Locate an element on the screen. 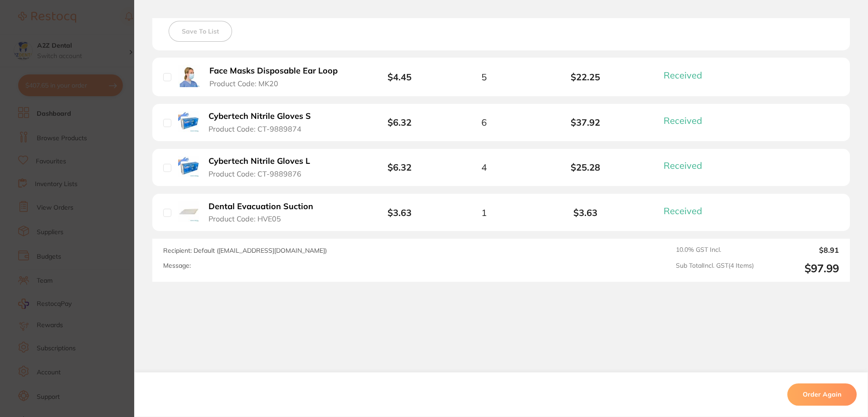  span: Sub Total Incl. GST ( 4 Items) is located at coordinates (715, 268).